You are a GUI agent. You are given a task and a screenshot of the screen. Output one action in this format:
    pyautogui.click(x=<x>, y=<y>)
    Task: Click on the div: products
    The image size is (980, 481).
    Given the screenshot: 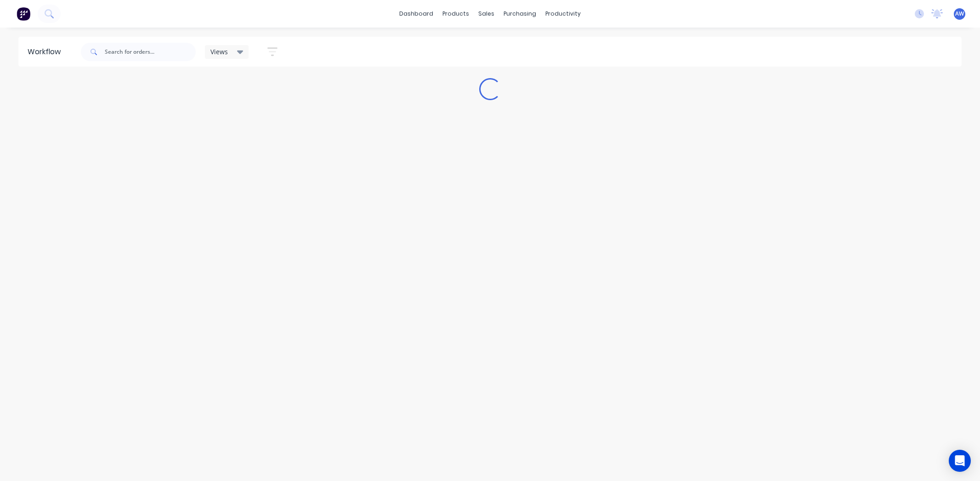 What is the action you would take?
    pyautogui.click(x=456, y=14)
    